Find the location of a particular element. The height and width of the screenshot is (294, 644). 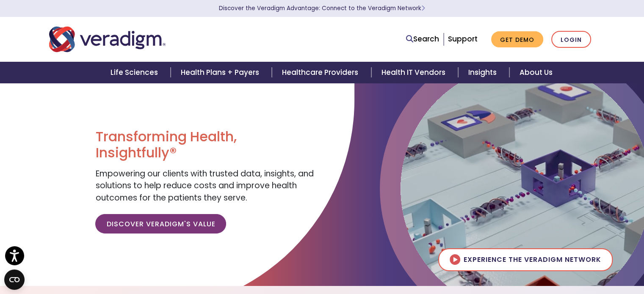

a: Life Sciences is located at coordinates (136, 73).